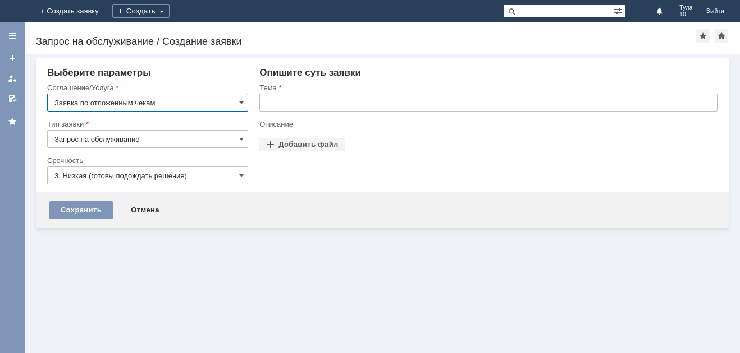  What do you see at coordinates (721, 36) in the screenshot?
I see `div: Сделать домашней страницей` at bounding box center [721, 36].